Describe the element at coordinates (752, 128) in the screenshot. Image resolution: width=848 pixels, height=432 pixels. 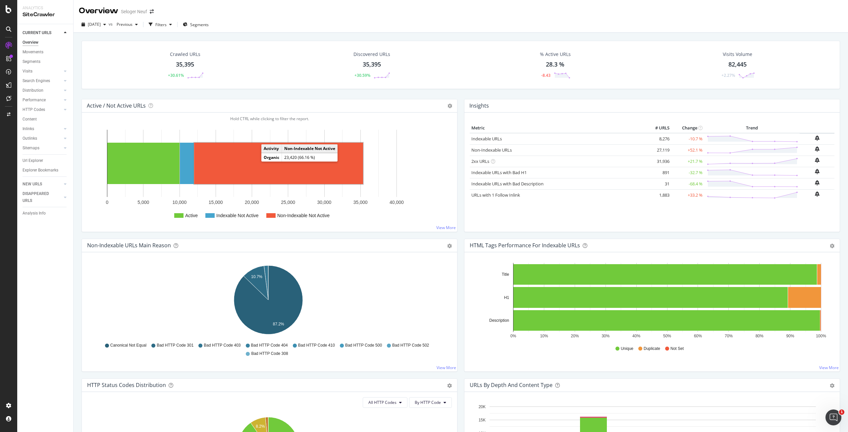
I see `th: Trend` at that location.